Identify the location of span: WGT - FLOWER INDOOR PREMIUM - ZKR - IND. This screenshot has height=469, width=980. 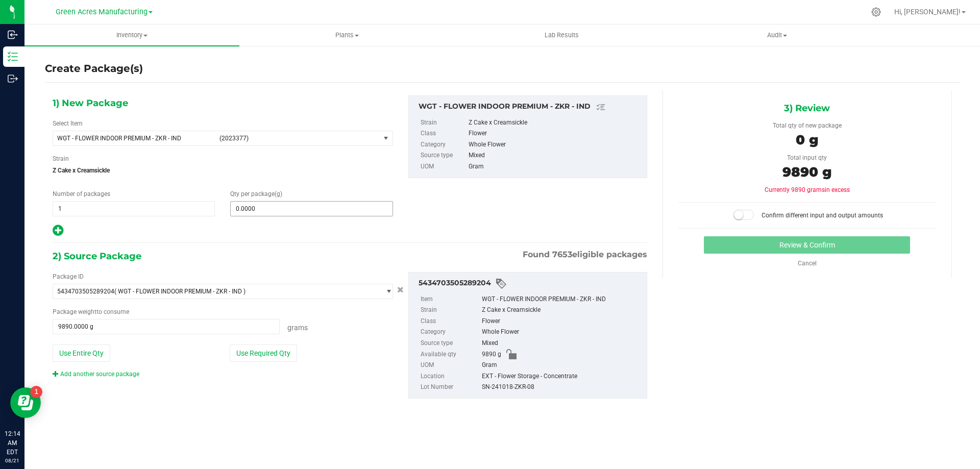
(135, 138).